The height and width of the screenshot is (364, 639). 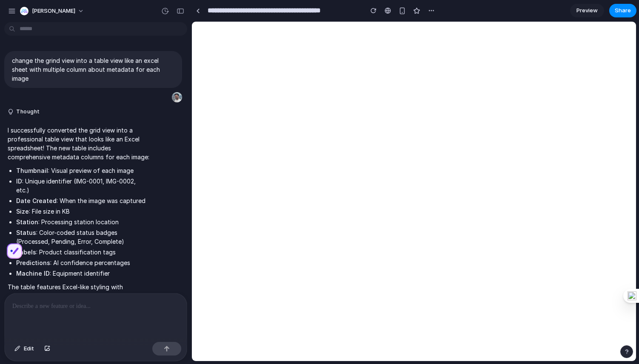 I want to click on button: Share, so click(x=623, y=11).